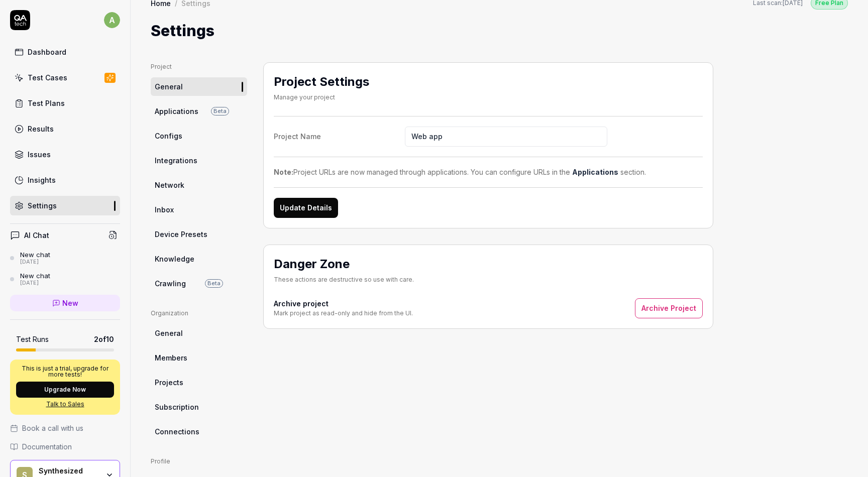  Describe the element at coordinates (65, 428) in the screenshot. I see `a: Book a call with us` at that location.